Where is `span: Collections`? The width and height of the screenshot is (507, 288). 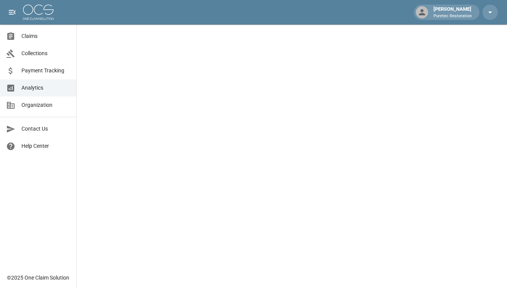
span: Collections is located at coordinates (46, 53).